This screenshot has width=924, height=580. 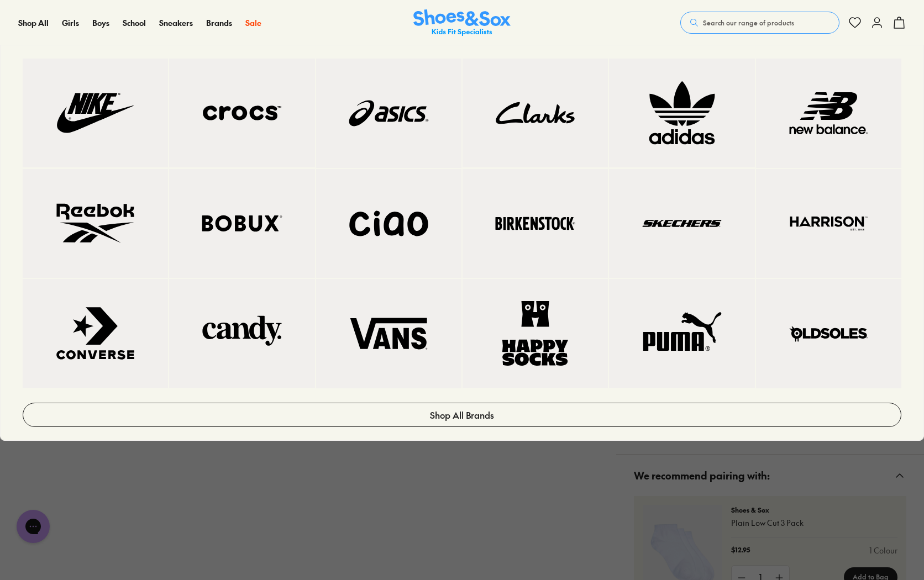 I want to click on span: Search our range of products, so click(x=748, y=22).